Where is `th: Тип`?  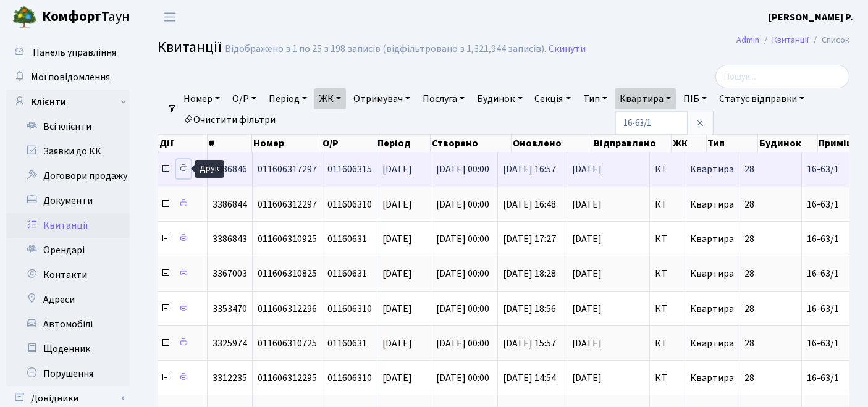 th: Тип is located at coordinates (733, 143).